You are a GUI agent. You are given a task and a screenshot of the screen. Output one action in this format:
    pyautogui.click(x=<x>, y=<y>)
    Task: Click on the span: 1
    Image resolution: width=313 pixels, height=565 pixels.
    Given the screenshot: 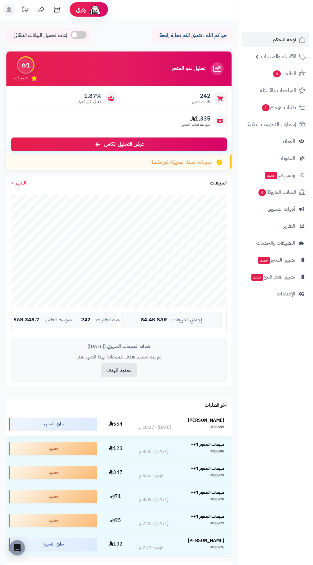 What is the action you would take?
    pyautogui.click(x=266, y=108)
    